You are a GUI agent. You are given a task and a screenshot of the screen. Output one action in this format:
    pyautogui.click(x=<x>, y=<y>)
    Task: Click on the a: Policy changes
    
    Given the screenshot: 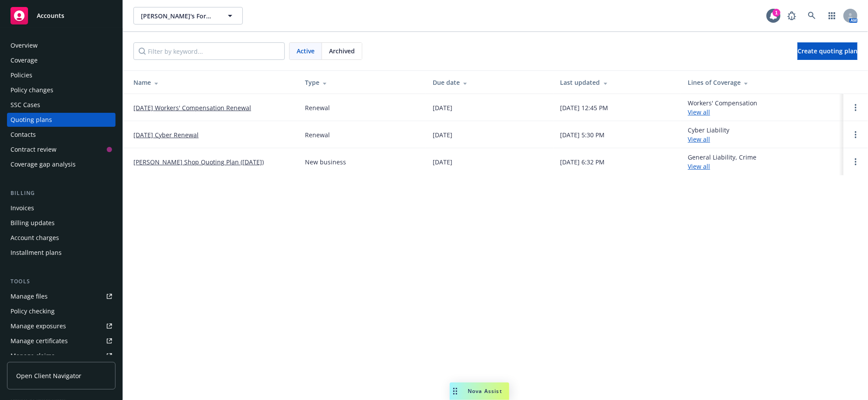 What is the action you would take?
    pyautogui.click(x=61, y=90)
    